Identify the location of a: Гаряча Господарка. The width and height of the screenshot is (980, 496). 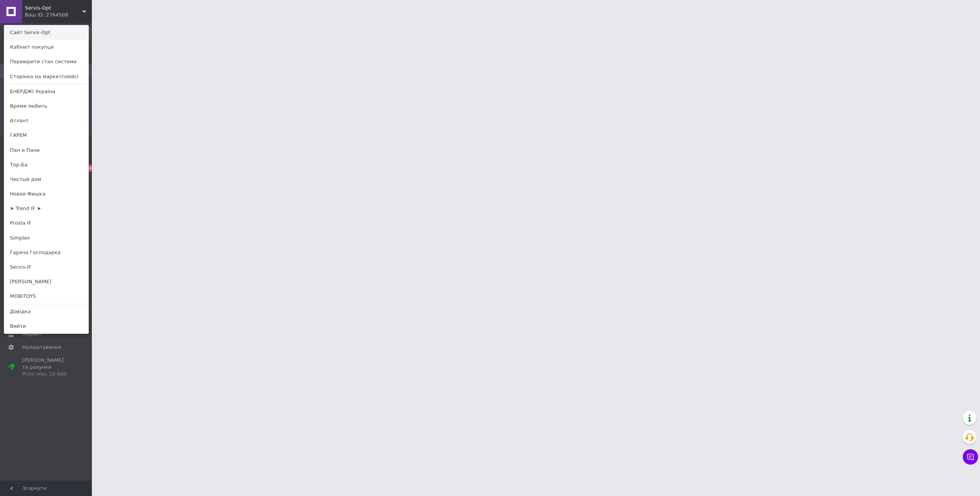
(46, 253).